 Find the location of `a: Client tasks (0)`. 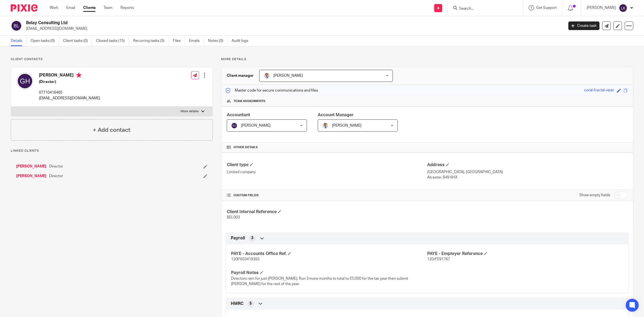

a: Client tasks (0) is located at coordinates (77, 41).